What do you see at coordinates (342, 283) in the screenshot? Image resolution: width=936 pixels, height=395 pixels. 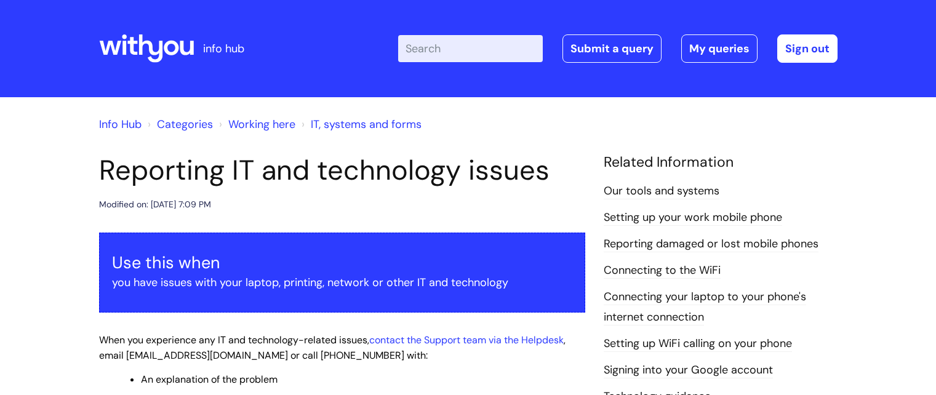 I see `p: you have issues with your laptop, printing, network or other IT and technology` at bounding box center [342, 283].